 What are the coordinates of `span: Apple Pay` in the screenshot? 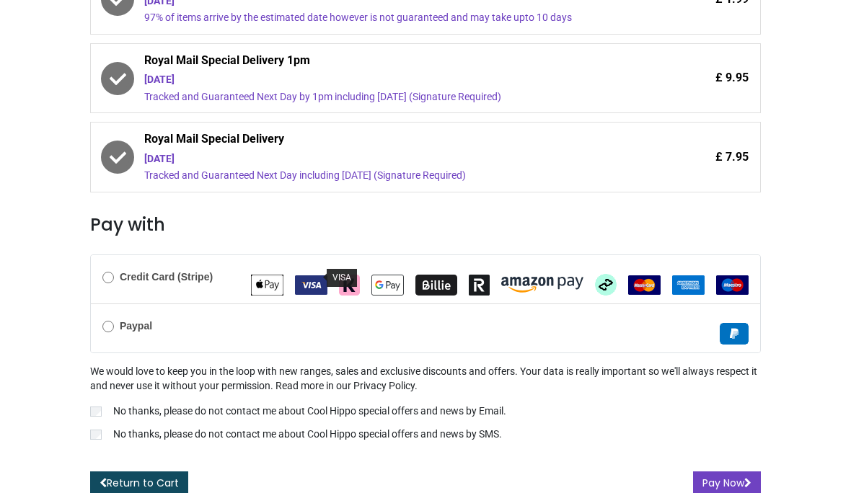 It's located at (267, 284).